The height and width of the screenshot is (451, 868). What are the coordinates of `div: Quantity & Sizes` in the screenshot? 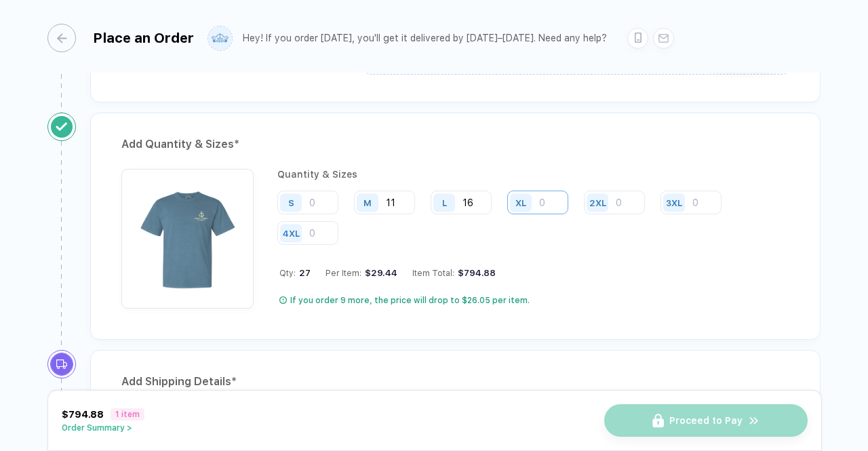 It's located at (533, 174).